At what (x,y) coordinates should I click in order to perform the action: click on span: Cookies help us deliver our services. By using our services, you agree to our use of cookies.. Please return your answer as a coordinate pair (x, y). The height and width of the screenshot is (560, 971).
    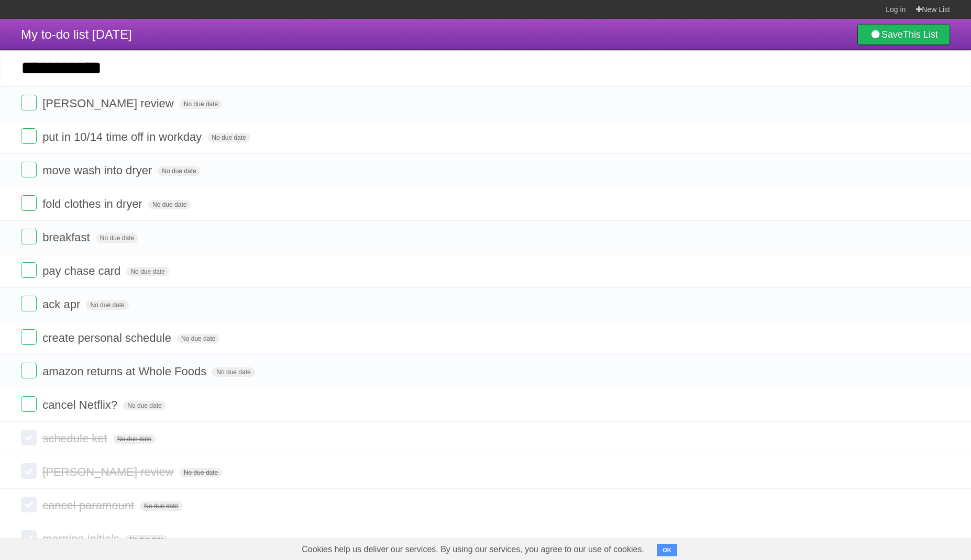
    Looking at the image, I should click on (473, 550).